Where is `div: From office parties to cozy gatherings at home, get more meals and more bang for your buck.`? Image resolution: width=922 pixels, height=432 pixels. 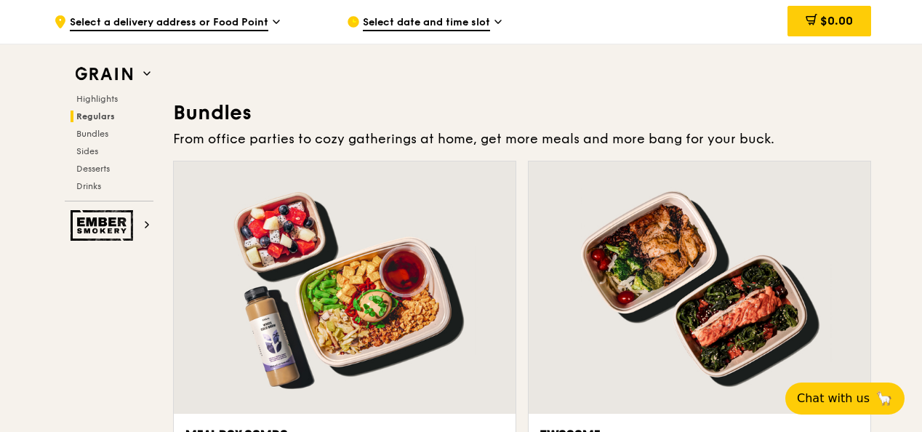 div: From office parties to cozy gatherings at home, get more meals and more bang for your buck. is located at coordinates (522, 139).